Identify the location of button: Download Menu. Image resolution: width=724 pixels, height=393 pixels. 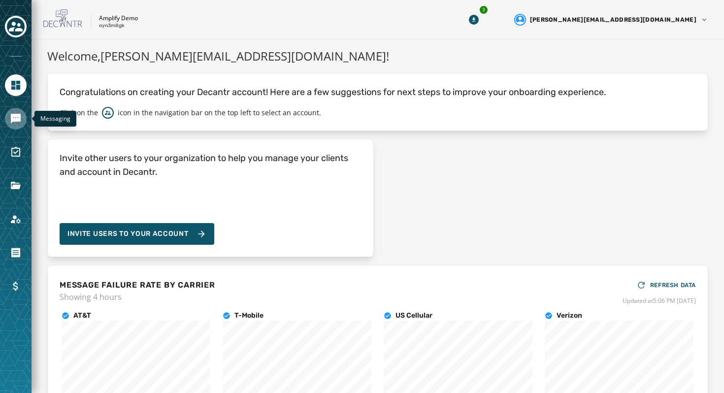
(474, 20).